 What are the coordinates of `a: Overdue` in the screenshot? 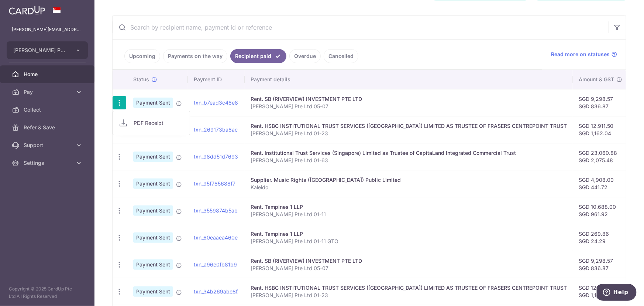 It's located at (305, 56).